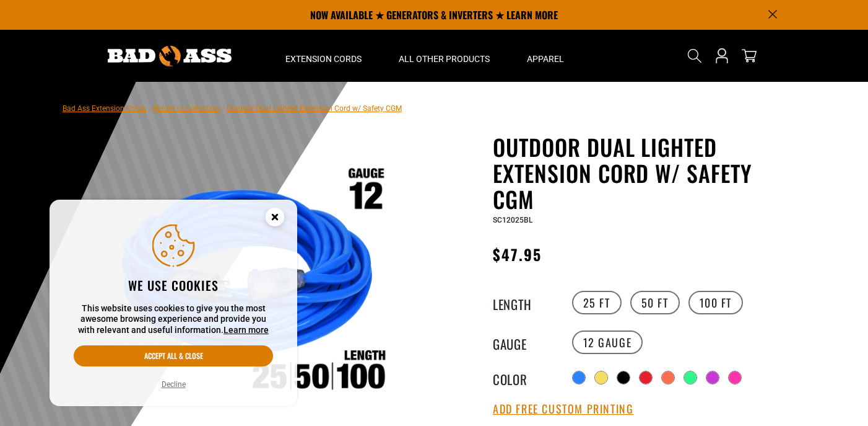  I want to click on summary: All Other Products, so click(444, 56).